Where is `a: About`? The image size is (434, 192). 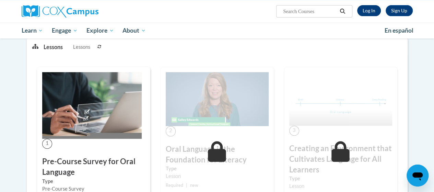 a: About is located at coordinates (134, 31).